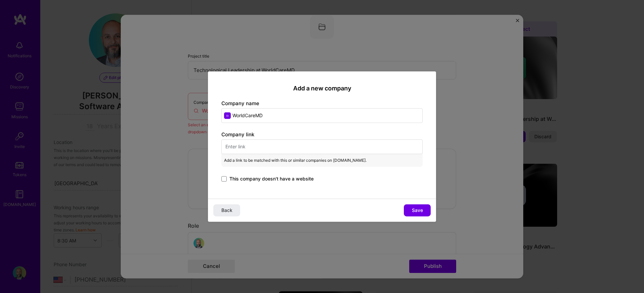 This screenshot has width=644, height=293. Describe the element at coordinates (322, 116) in the screenshot. I see `input: Enter name` at that location.